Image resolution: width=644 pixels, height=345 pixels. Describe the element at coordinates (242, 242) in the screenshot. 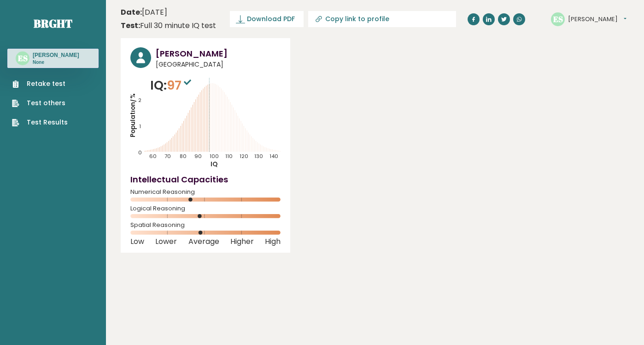

I see `span: Higher` at that location.